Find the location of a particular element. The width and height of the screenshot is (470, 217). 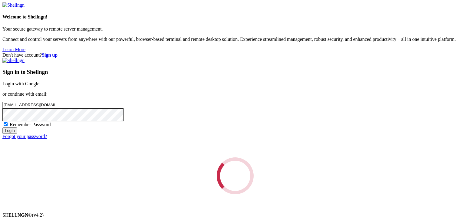

a: Forgot your password? is located at coordinates (25, 136).